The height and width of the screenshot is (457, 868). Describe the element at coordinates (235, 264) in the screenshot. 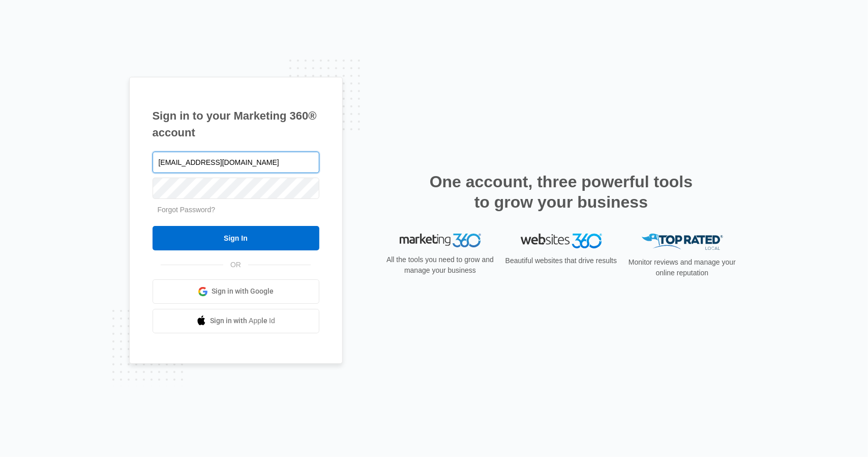

I see `span: OR` at that location.